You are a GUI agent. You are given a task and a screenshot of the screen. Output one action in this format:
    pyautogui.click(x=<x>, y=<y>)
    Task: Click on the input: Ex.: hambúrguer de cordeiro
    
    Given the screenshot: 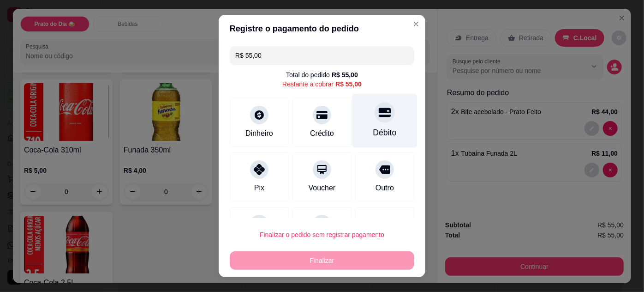 What is the action you would take?
    pyautogui.click(x=322, y=55)
    